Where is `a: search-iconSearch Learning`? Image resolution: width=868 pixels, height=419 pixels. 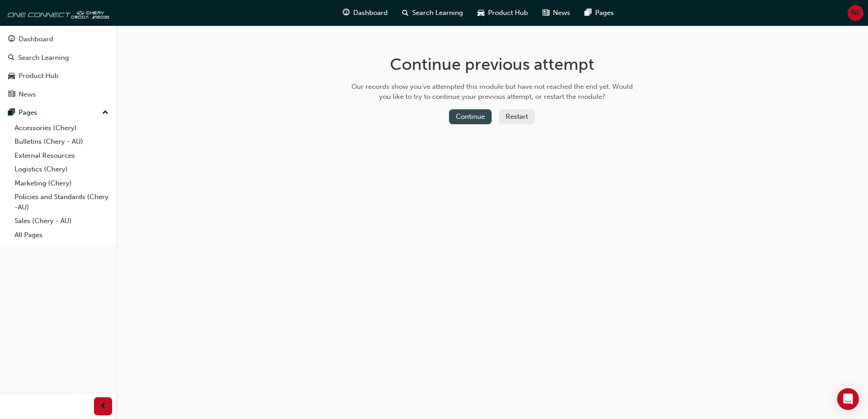
a: search-iconSearch Learning is located at coordinates (433, 13).